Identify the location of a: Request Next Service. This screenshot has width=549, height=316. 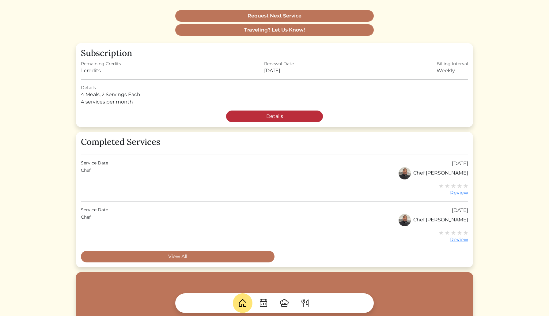
(275, 16).